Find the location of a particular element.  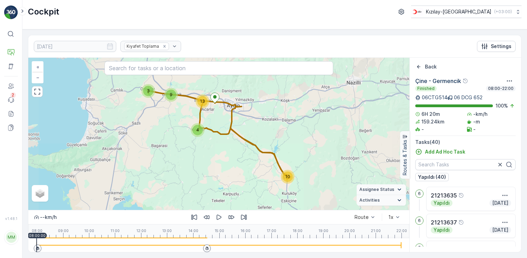

div: Route is located at coordinates (362, 217).